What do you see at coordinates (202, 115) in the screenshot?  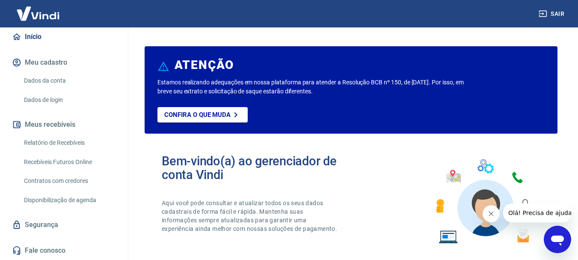 I see `a: Confira o que muda` at bounding box center [202, 115].